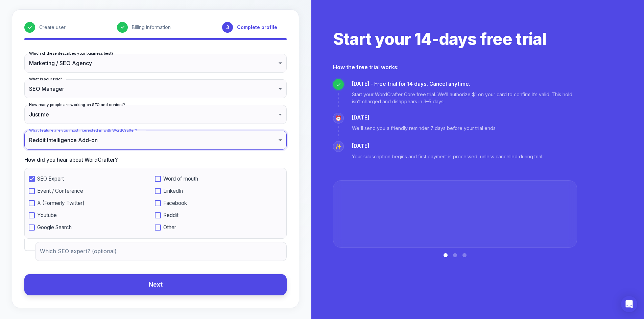  I want to click on div: Open Intercom Messenger, so click(629, 304).